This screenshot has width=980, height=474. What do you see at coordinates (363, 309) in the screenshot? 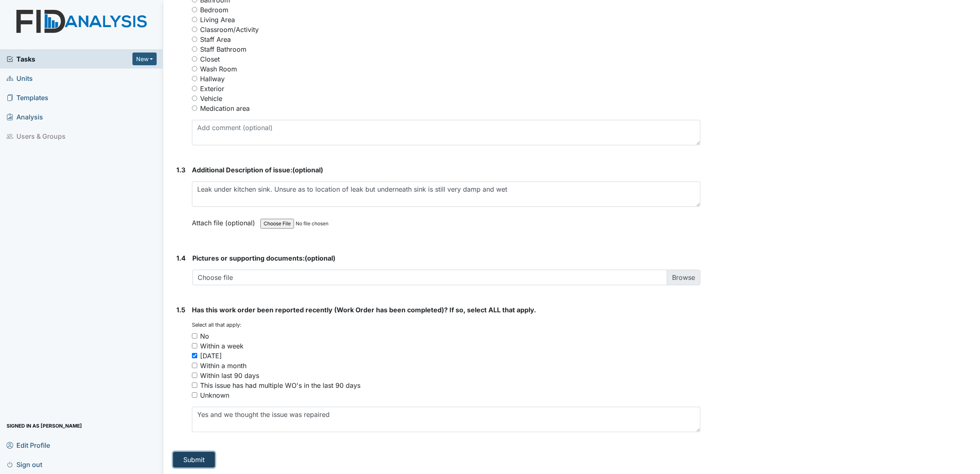
I see `span: Has this work order been reported recently (Work Order has been completed)? If so, select ALL tha...` at bounding box center [363, 309].